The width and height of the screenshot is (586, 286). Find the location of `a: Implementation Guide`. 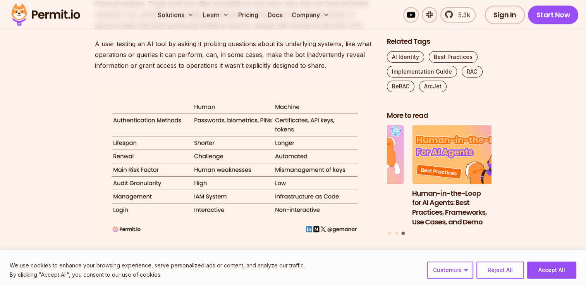

a: Implementation Guide is located at coordinates (422, 72).